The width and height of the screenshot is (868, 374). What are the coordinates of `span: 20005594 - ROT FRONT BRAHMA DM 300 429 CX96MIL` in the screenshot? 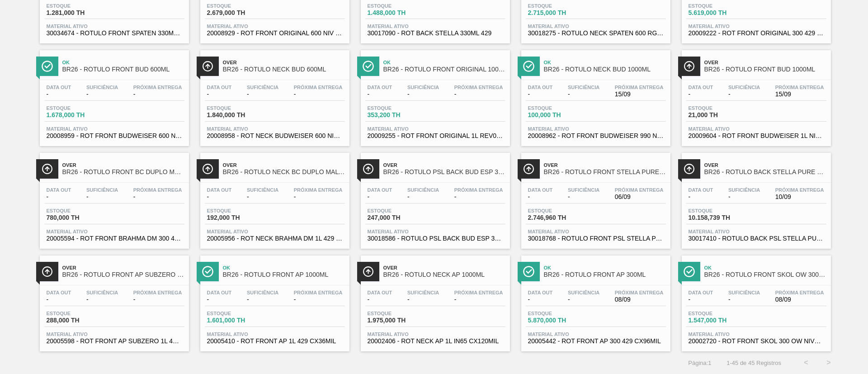 It's located at (114, 238).